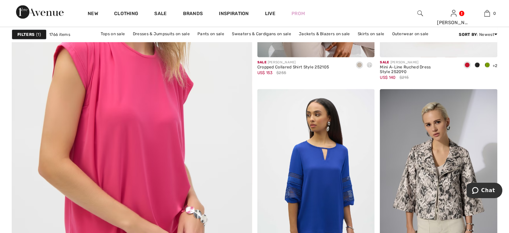 Image resolution: width=509 pixels, height=233 pixels. Describe the element at coordinates (126, 14) in the screenshot. I see `a: Clothing` at that location.